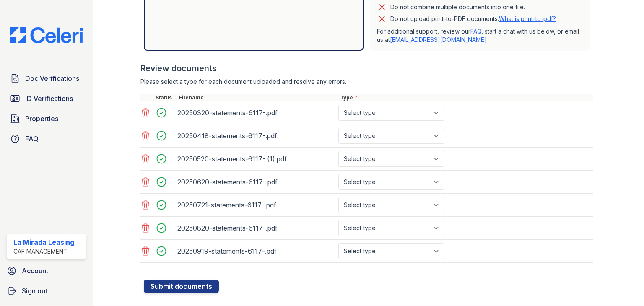 The width and height of the screenshot is (644, 306). What do you see at coordinates (256, 182) in the screenshot?
I see `div: 20250620-statements-6117-.pdf` at bounding box center [256, 182].